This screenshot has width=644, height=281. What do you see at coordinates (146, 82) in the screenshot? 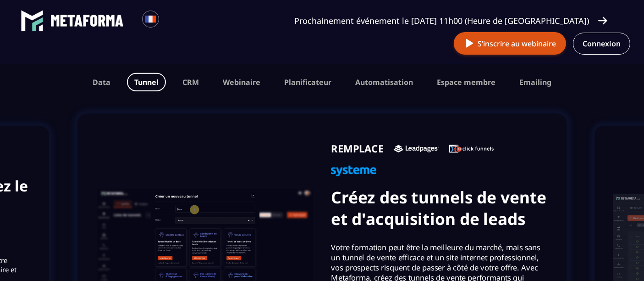
I see `button: Tunnel` at bounding box center [146, 82].